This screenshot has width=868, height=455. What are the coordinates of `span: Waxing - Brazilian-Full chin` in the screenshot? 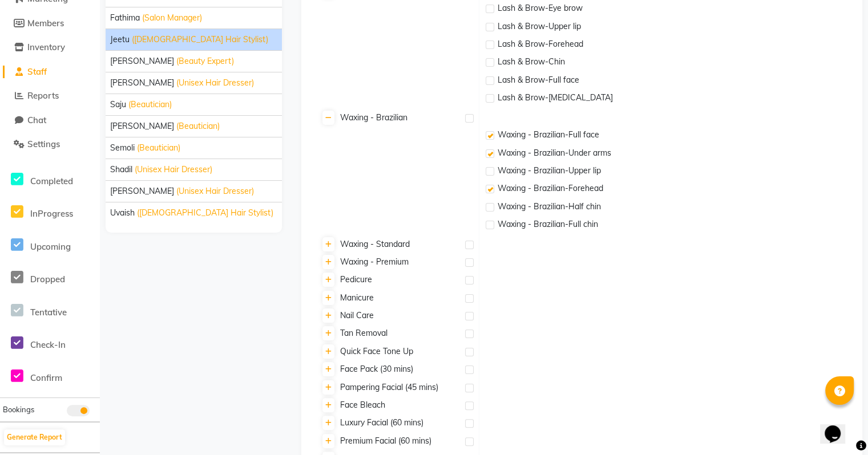 It's located at (548, 224).